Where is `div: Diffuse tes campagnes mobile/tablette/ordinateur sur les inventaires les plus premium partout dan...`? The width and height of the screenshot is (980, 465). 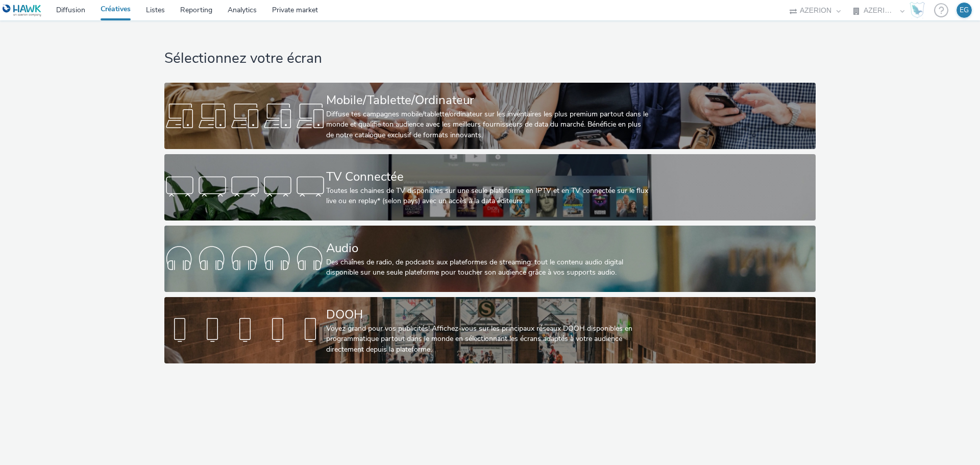
div: Diffuse tes campagnes mobile/tablette/ordinateur sur les inventaires les plus premium partout dan... is located at coordinates (488, 125).